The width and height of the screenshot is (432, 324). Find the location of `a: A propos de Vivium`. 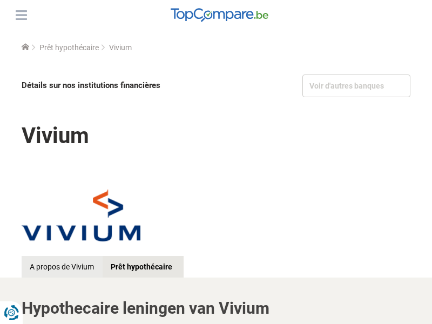

a: A propos de Vivium is located at coordinates (62, 267).